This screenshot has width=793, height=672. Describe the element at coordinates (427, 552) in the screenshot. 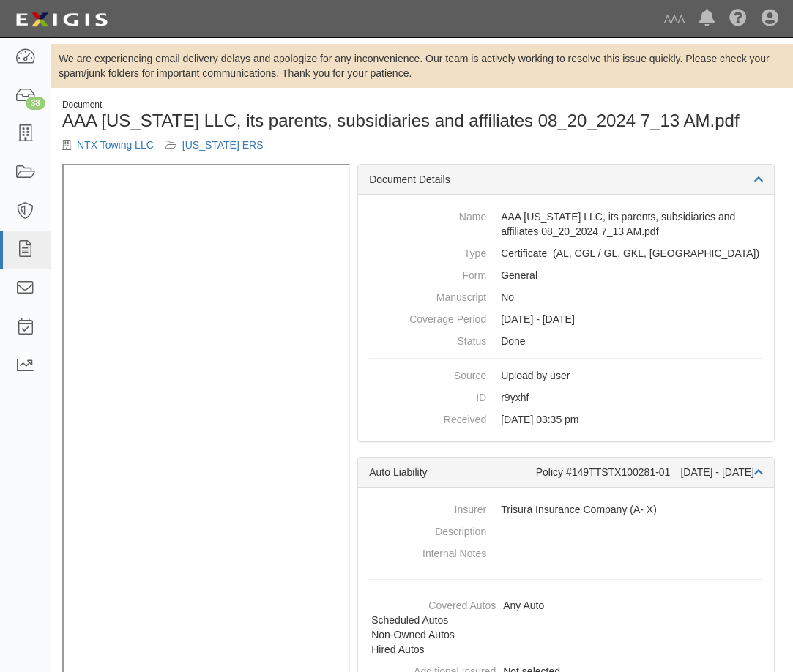

I see `dt: Internal Notes` at that location.